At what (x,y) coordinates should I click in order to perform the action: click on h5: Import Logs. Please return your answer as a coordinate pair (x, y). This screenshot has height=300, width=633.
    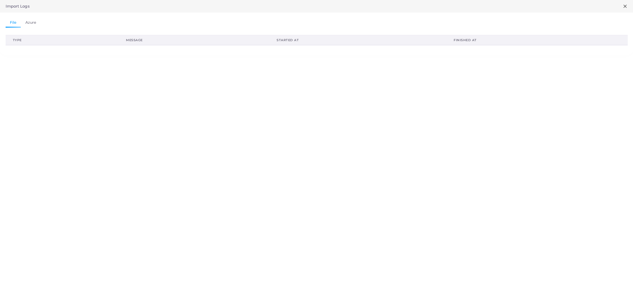
    Looking at the image, I should click on (17, 6).